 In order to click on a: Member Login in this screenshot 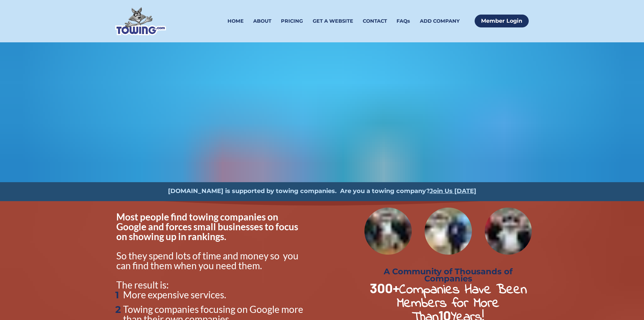, I will do `click(502, 21)`.